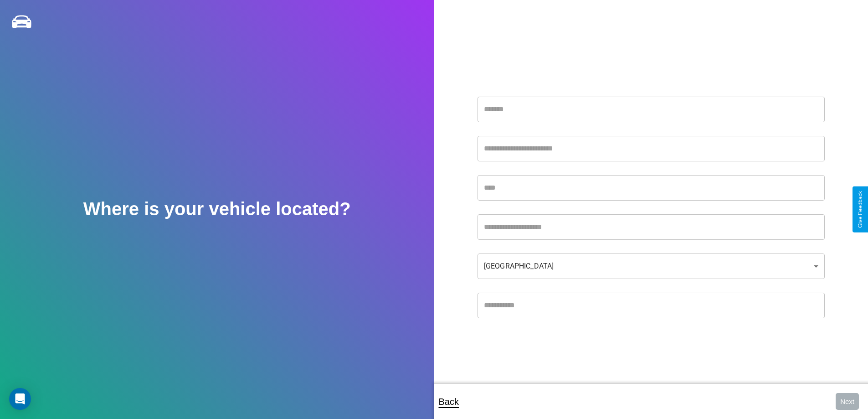  Describe the element at coordinates (20, 399) in the screenshot. I see `div: Open Intercom Messenger` at that location.